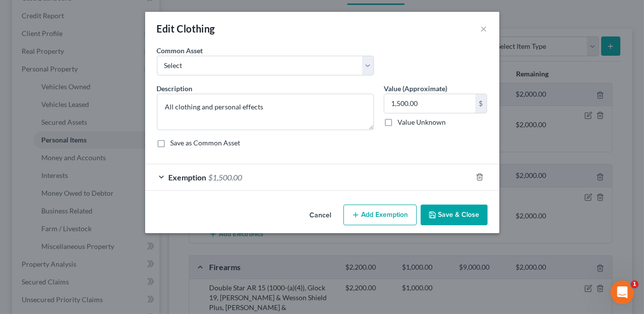  Describe the element at coordinates (430, 103) in the screenshot. I see `input: 0.00` at that location.